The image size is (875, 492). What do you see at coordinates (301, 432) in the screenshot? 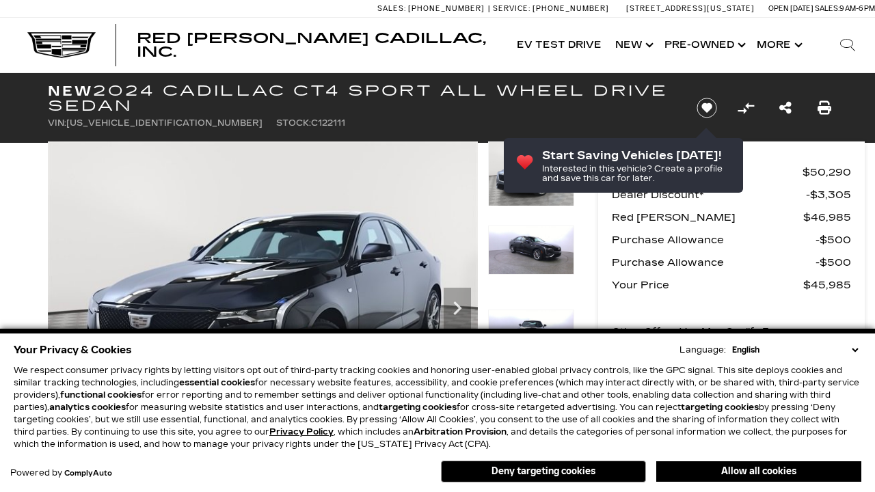
I see `u: Privacy Policy` at bounding box center [301, 432].